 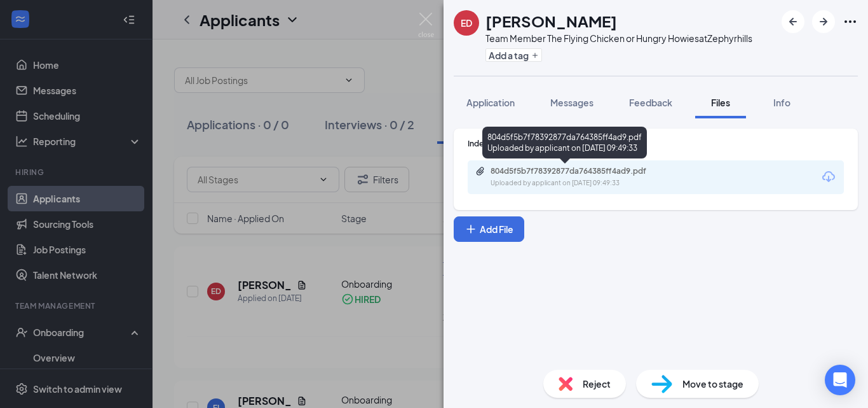 I want to click on svg: Paperclip, so click(x=481, y=171).